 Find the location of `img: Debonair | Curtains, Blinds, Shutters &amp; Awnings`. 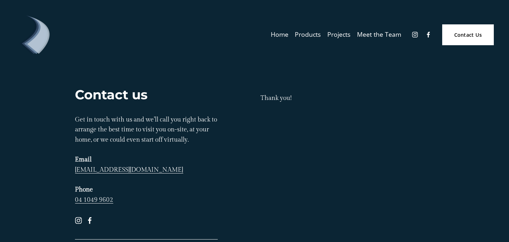

img: Debonair | Curtains, Blinds, Shutters &amp; Awnings is located at coordinates (35, 35).